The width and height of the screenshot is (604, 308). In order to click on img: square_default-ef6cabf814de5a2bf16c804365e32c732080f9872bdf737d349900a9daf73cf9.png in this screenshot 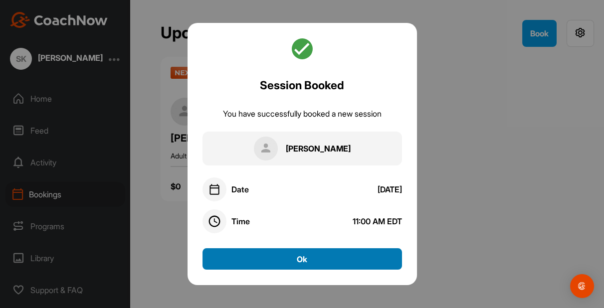, I will do `click(266, 149)`.